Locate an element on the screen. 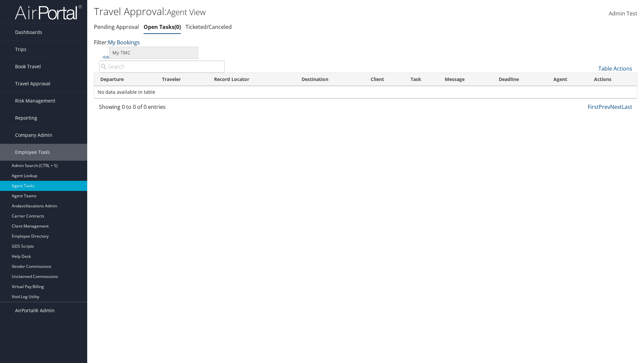 The width and height of the screenshot is (644, 363). a: Prev is located at coordinates (604, 107).